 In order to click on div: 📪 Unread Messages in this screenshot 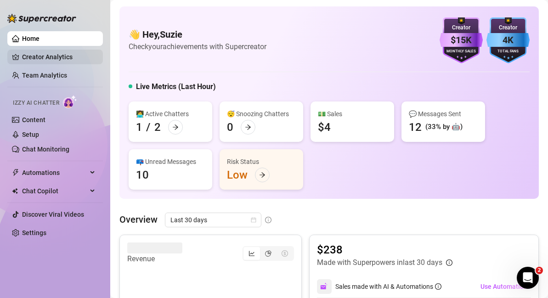, I will do `click(171, 162)`.